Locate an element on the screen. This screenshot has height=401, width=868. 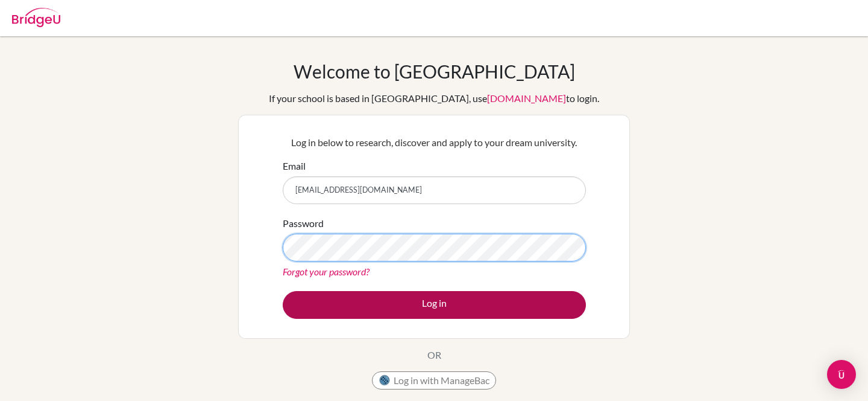
img: Bridge-U is located at coordinates (36, 18).